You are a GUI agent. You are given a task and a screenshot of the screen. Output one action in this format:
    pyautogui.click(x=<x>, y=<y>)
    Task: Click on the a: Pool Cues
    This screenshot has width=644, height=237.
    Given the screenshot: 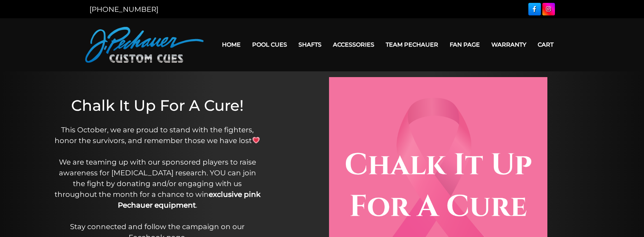 What is the action you would take?
    pyautogui.click(x=270, y=44)
    